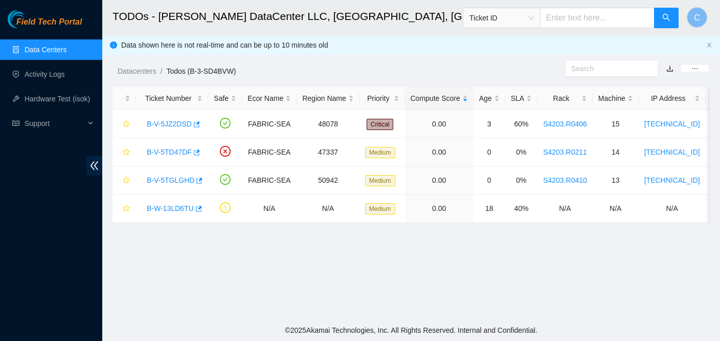 The height and width of the screenshot is (341, 720). Describe the element at coordinates (565, 124) in the screenshot. I see `a: S4203.R0406` at that location.